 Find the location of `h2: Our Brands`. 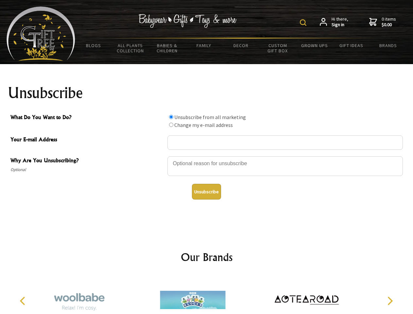

h2: Our Brands is located at coordinates (206, 257).